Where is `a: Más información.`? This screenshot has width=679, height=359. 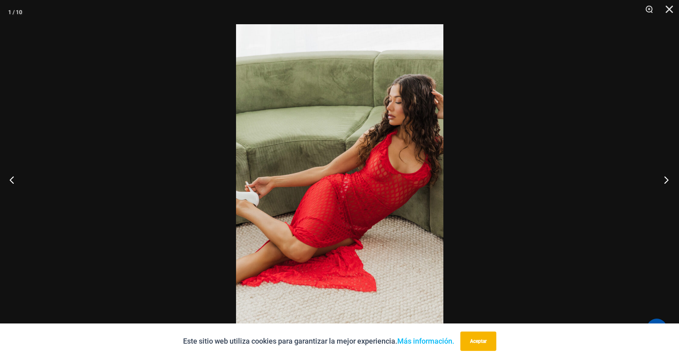
a: Más información. is located at coordinates (425, 341).